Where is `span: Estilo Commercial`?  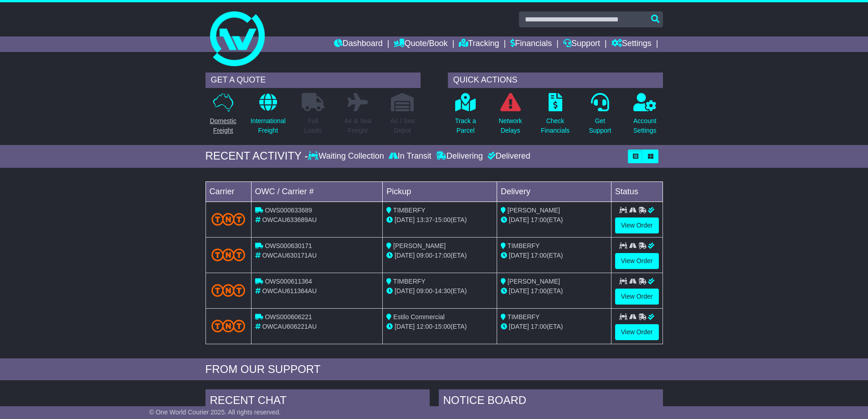
span: Estilo Commercial is located at coordinates (419, 317).